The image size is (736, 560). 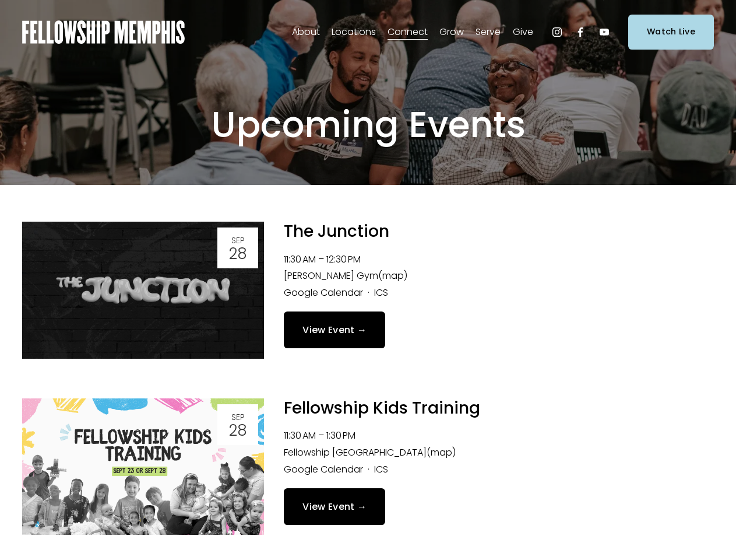 What do you see at coordinates (337, 231) in the screenshot?
I see `a: The Junction` at bounding box center [337, 231].